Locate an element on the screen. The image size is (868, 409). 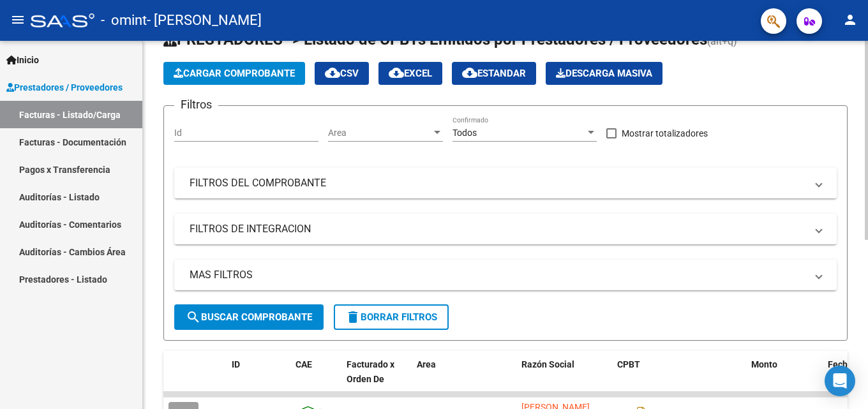
span: Todos is located at coordinates (465, 132).